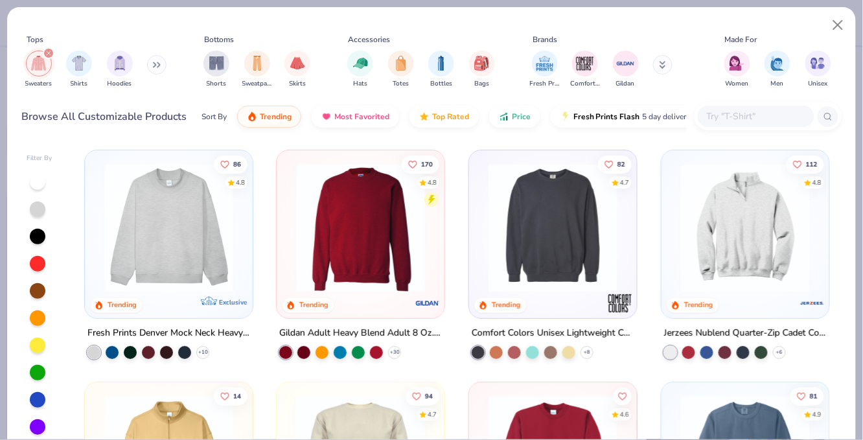  What do you see at coordinates (587, 352) in the screenshot?
I see `span: + 8` at bounding box center [587, 352].